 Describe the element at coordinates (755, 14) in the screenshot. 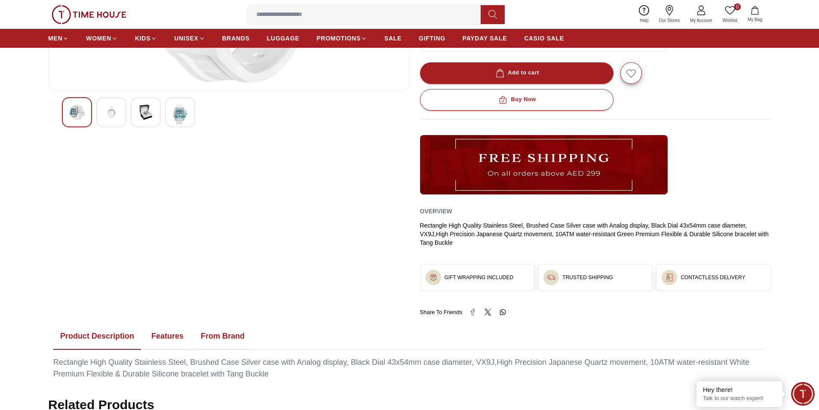

I see `button: My Bag` at that location.